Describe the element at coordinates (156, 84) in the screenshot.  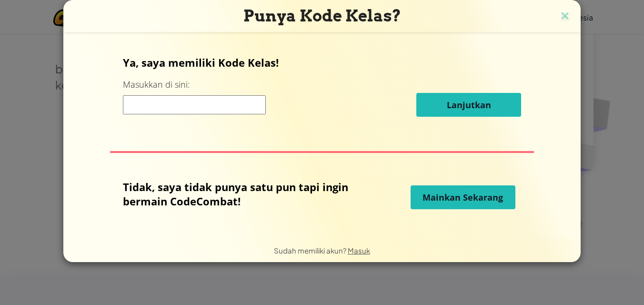
I see `label: Masukkan di sini:` at that location.